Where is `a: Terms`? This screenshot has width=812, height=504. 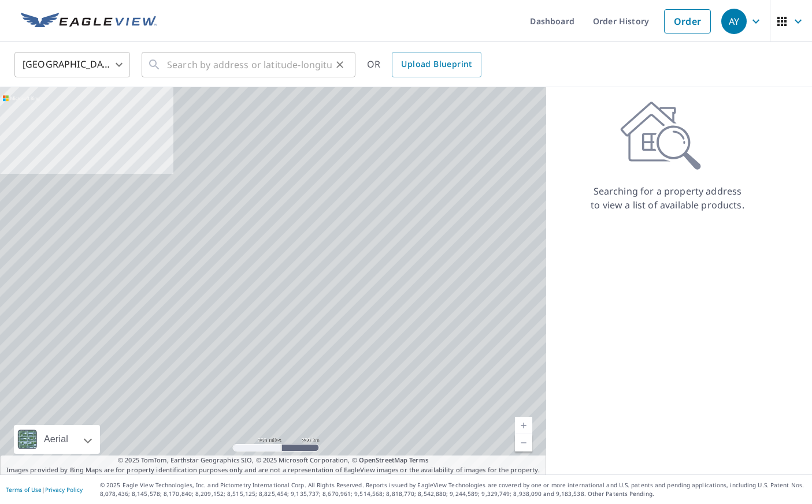
a: Terms is located at coordinates (418, 460).